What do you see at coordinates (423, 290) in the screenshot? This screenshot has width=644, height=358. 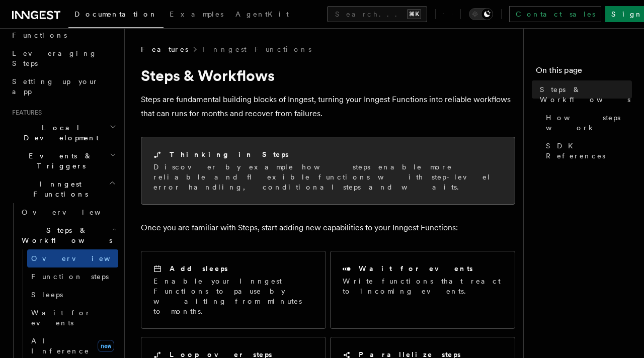 I see `a: Wait for eventsWrite functions that react to incoming events.` at bounding box center [423, 290].